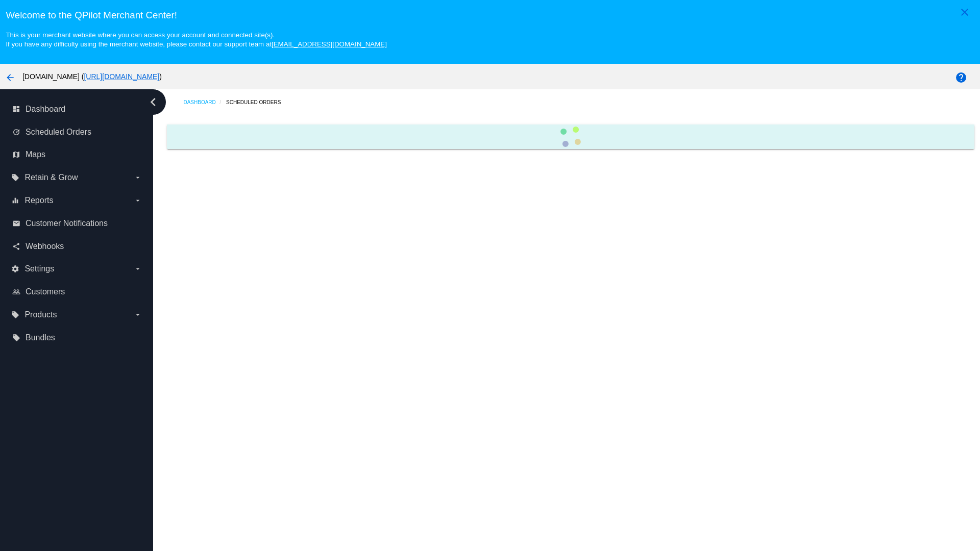 This screenshot has width=980, height=551. What do you see at coordinates (67, 223) in the screenshot?
I see `span: Customer Notifications` at bounding box center [67, 223].